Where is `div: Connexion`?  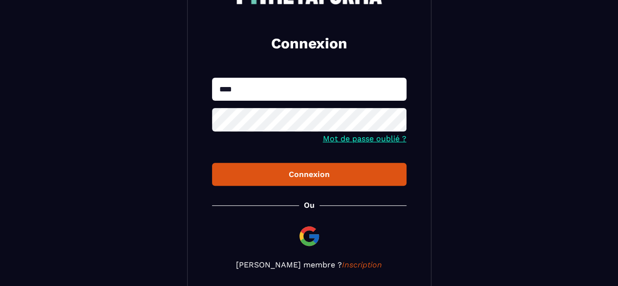 div: Connexion is located at coordinates (309, 174).